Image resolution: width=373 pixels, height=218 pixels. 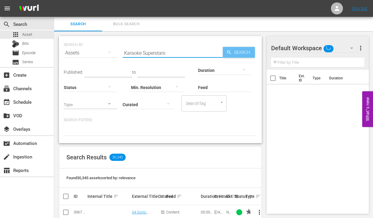 What do you see at coordinates (7, 129) in the screenshot?
I see `span: Overlays` at bounding box center [7, 129].